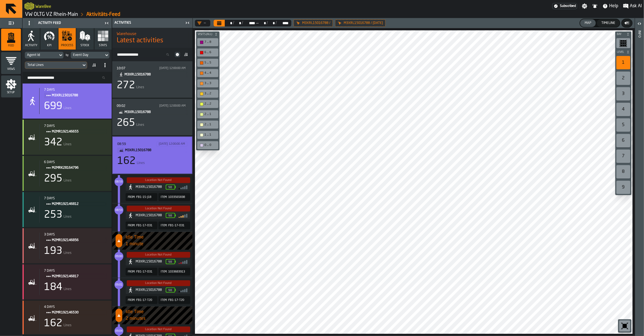  What do you see at coordinates (77, 277) in the screenshot?
I see `span: M2MR192146817` at bounding box center [77, 277].